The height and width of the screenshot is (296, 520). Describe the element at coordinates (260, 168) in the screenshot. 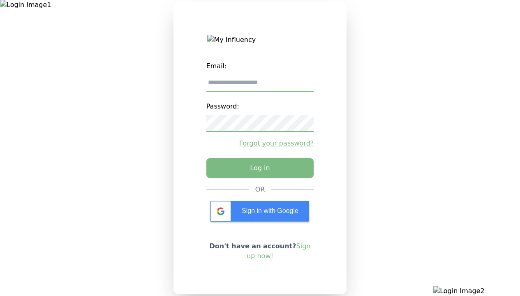

I see `button: Log in` at that location.